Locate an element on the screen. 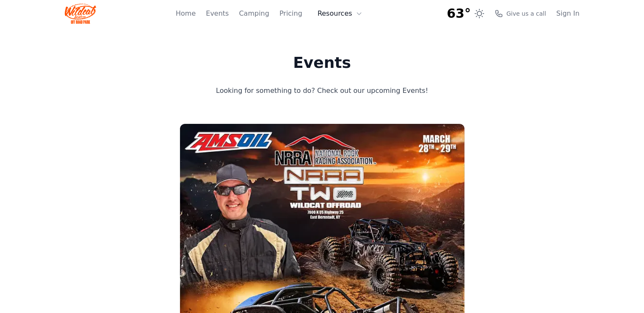 The width and height of the screenshot is (644, 313). a: Camping is located at coordinates (254, 13).